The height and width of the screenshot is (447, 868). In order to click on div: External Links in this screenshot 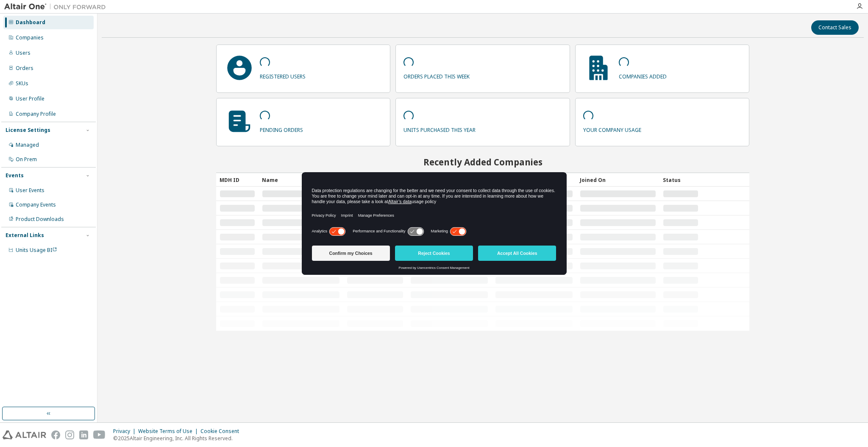, I will do `click(24, 235)`.